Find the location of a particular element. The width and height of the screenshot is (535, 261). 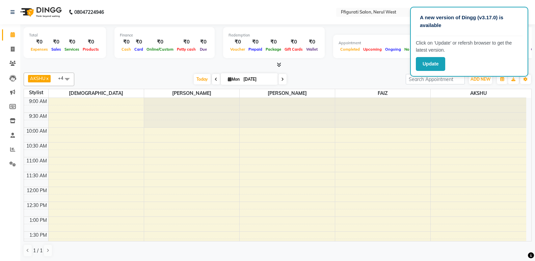

div: 11:00 AM is located at coordinates (36, 161).